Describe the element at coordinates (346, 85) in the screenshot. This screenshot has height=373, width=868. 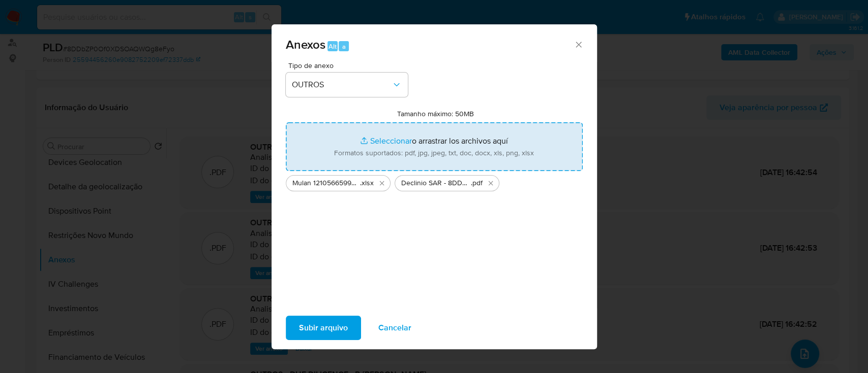
I see `button: OUTROS` at that location.